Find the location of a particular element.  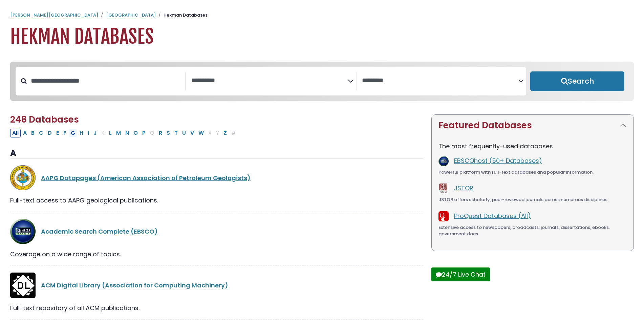

div: Coverage on a wide range of topics. is located at coordinates (216, 253).